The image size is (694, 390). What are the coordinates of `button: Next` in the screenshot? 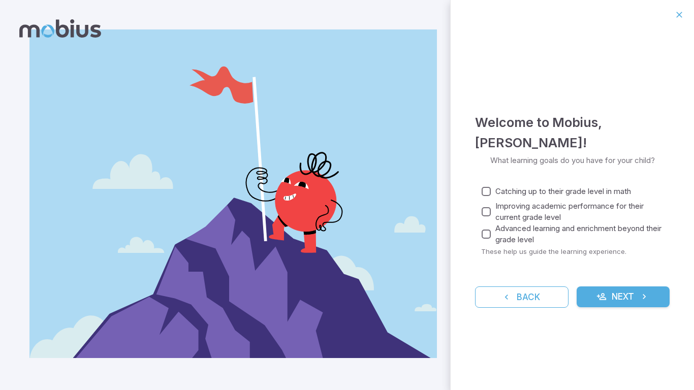 It's located at (623, 297).